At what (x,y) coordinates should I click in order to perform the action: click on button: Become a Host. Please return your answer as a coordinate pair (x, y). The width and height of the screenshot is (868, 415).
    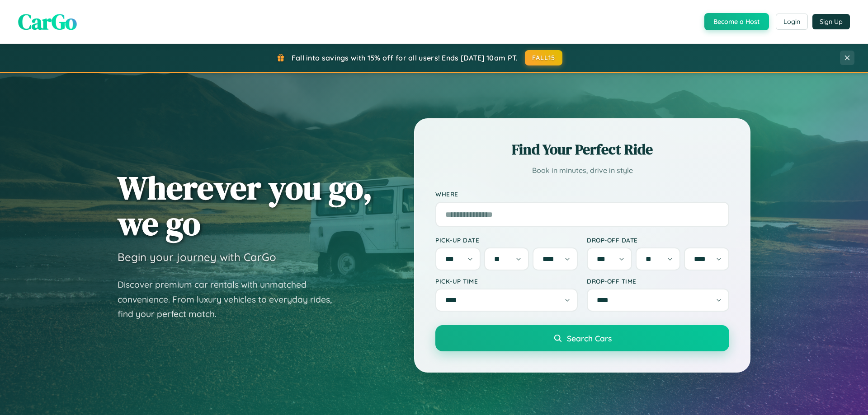
    Looking at the image, I should click on (736, 21).